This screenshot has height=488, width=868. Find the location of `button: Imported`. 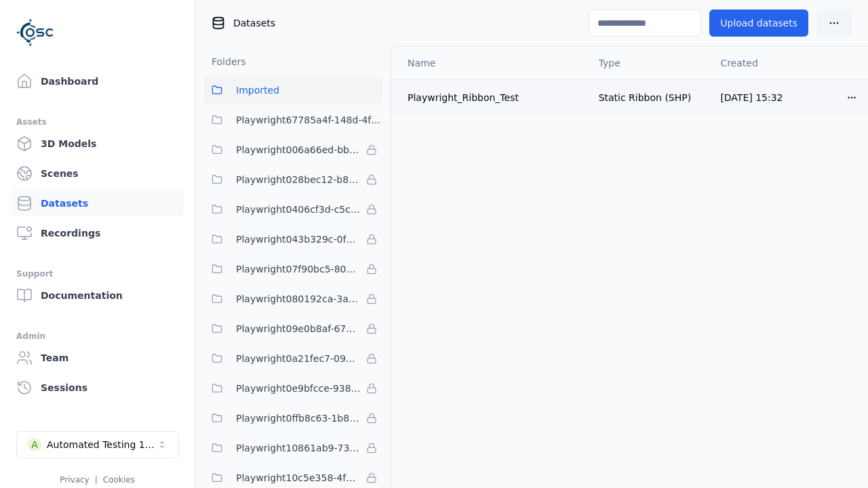

button: Imported is located at coordinates (293, 90).